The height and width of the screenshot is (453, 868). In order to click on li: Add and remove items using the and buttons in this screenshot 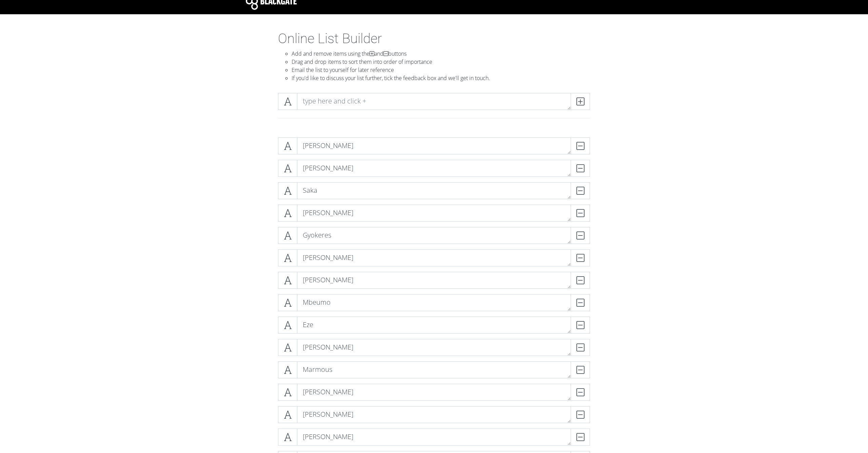, I will do `click(441, 54)`.